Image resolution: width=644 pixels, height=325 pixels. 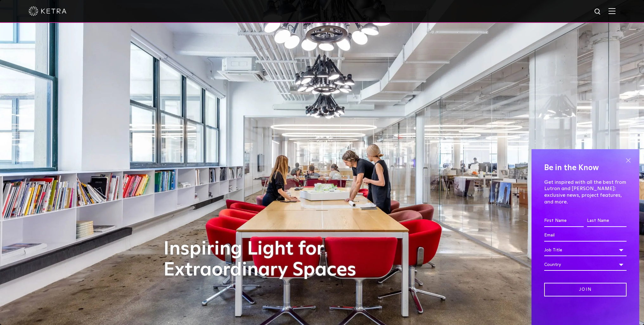 What do you see at coordinates (564, 221) in the screenshot?
I see `input: First Name` at bounding box center [564, 221].